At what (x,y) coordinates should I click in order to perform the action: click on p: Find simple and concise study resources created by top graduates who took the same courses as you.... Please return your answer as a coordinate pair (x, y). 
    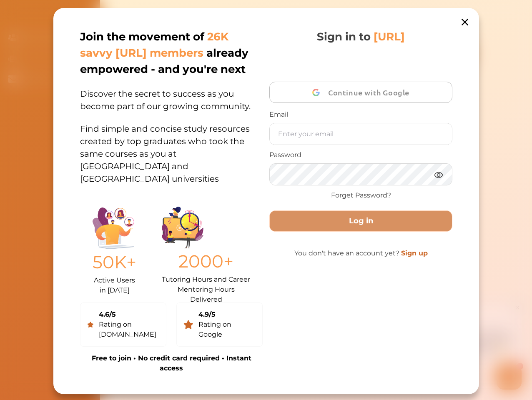
    Looking at the image, I should click on (172, 149).